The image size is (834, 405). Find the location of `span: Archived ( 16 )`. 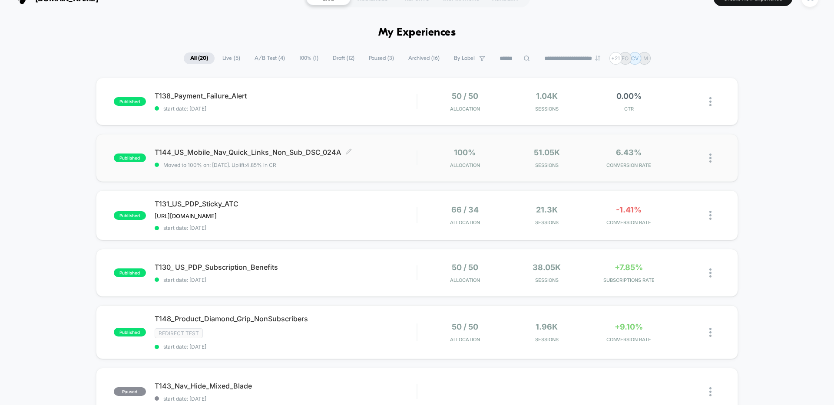

span: Archived ( 16 ) is located at coordinates (424, 58).